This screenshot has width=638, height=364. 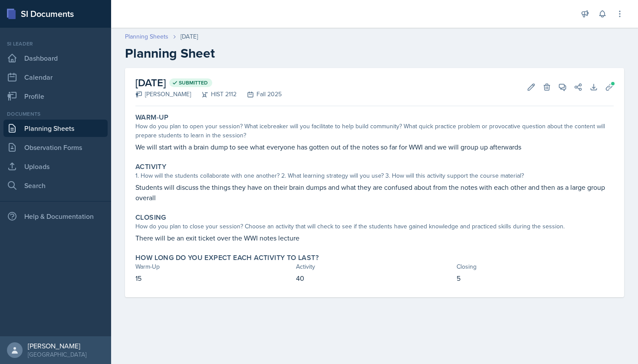 What do you see at coordinates (151, 167) in the screenshot?
I see `label: Activity` at bounding box center [151, 167].